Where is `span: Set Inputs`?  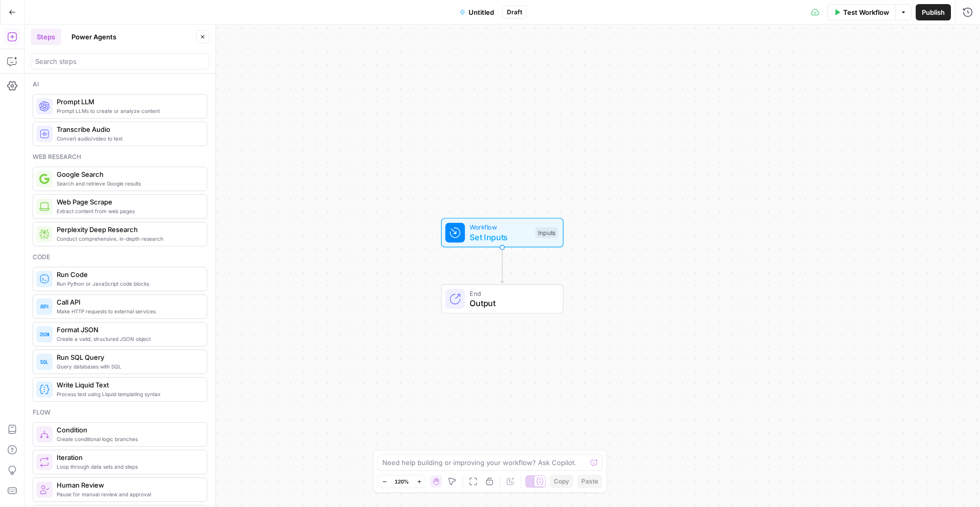
span: Set Inputs is located at coordinates (500, 237).